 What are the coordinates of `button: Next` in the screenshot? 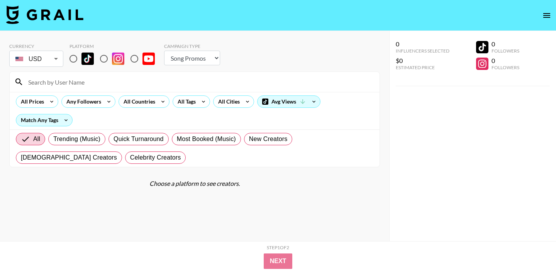 It's located at (278, 261).